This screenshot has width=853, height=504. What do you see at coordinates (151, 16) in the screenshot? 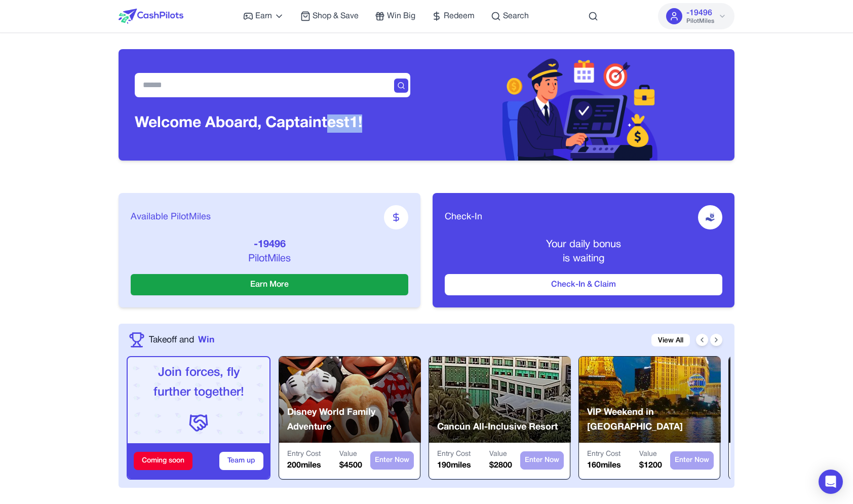
I see `a: CashPilots Logo` at bounding box center [151, 16].